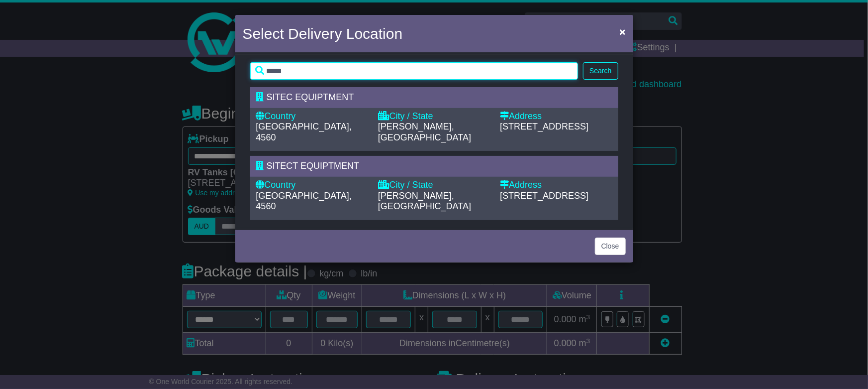 The height and width of the screenshot is (389, 868). I want to click on h4: Select Delivery Location, so click(323, 33).